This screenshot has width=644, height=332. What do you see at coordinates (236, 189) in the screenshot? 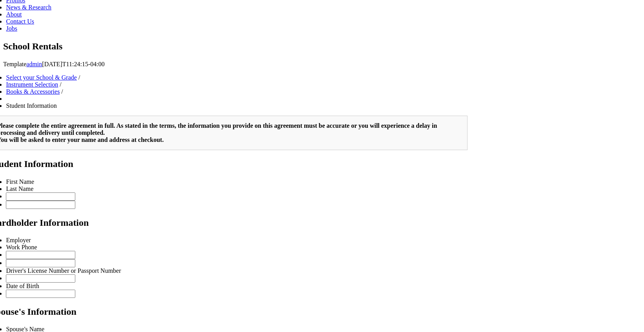
I see `li: Last Name` at bounding box center [236, 189].